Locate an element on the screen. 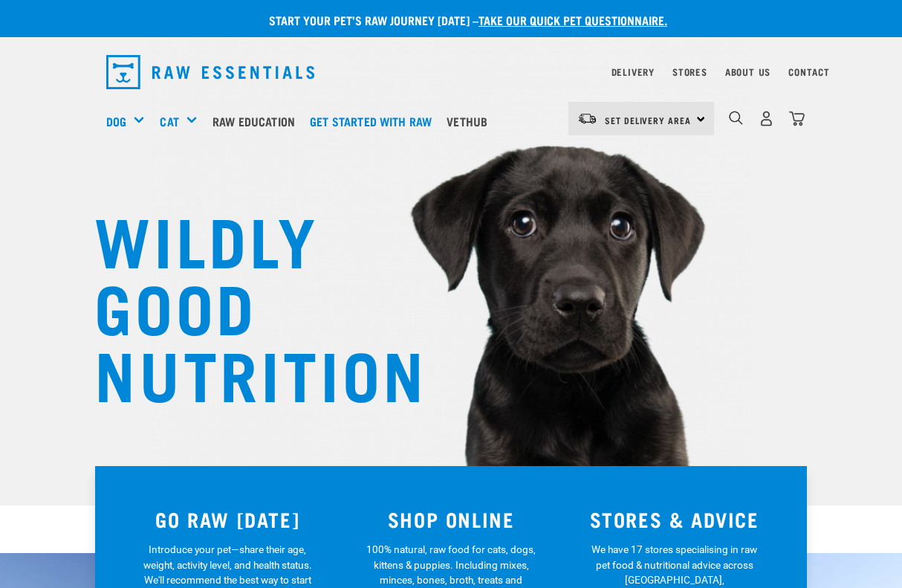  img: home-icon-1@2x.png is located at coordinates (735, 117).